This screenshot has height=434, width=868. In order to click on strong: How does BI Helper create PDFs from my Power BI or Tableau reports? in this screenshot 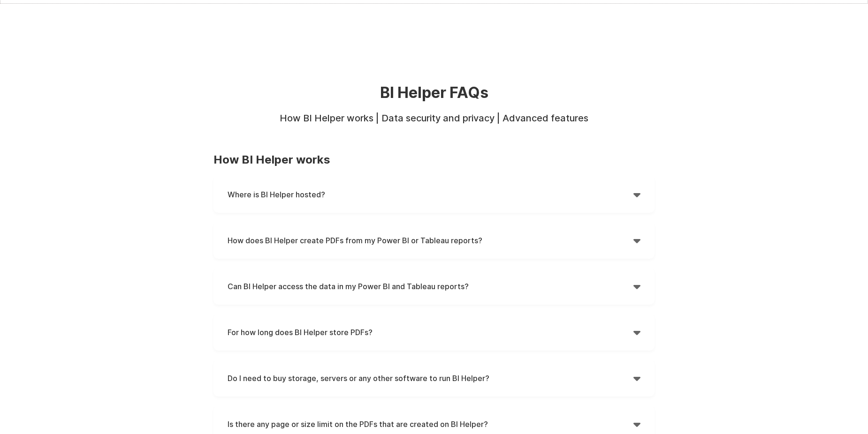, I will do `click(354, 241)`.